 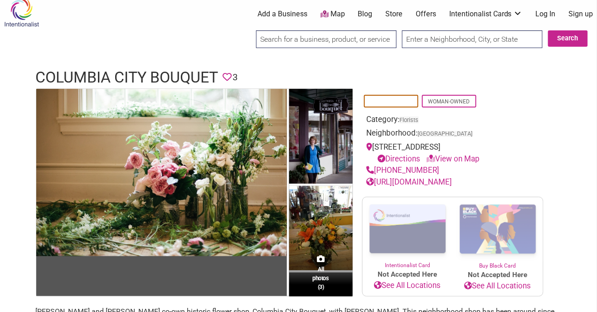 I want to click on span: 3, so click(x=235, y=77).